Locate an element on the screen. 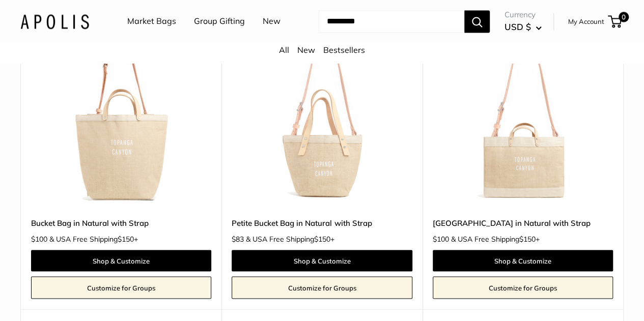 This screenshot has width=644, height=321. a: East West Bag in Natural with StrapEast West Bag in Natural with Strap is located at coordinates (523, 116).